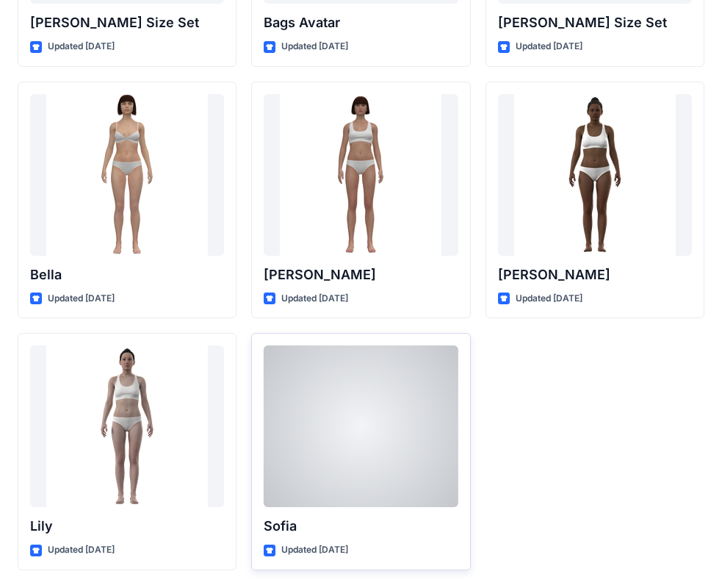  Describe the element at coordinates (361, 174) in the screenshot. I see `a: Emma` at that location.